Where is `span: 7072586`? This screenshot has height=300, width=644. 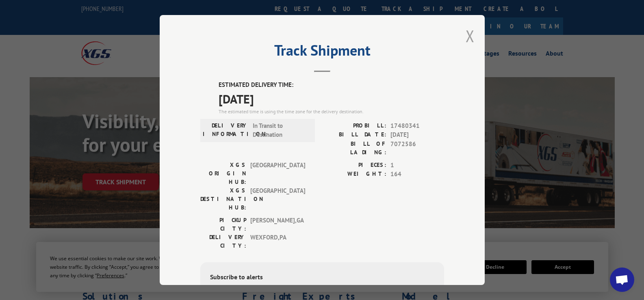
span: 7072586 is located at coordinates (418, 148).